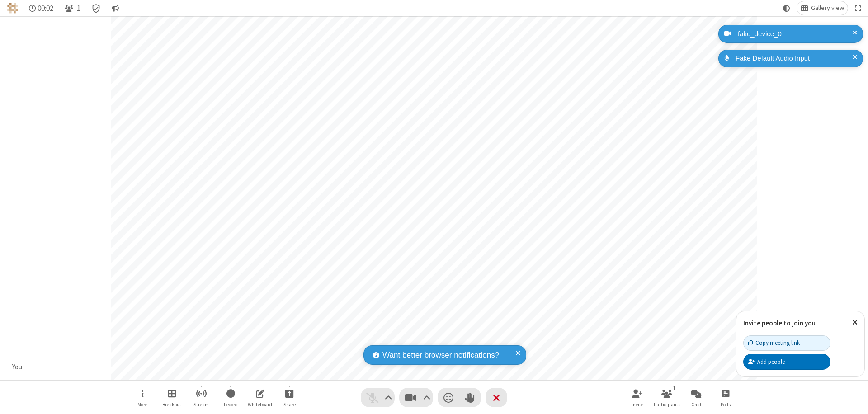 The height and width of the screenshot is (414, 868). Describe the element at coordinates (667, 405) in the screenshot. I see `span: Participants` at that location.